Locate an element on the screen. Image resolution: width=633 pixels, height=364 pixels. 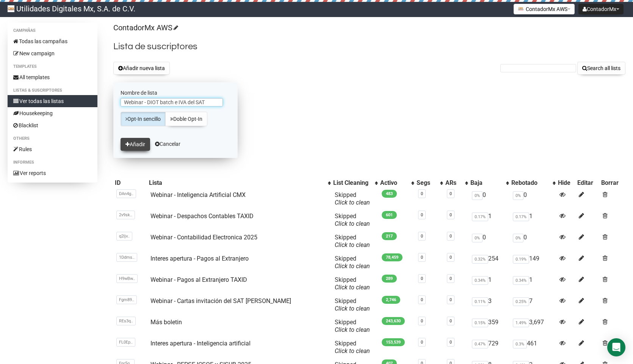
li: Campañas is located at coordinates (52, 31).